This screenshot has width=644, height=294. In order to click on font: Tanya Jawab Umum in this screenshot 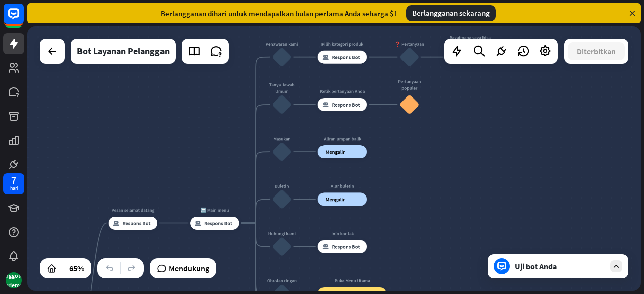, I will do `click(282, 88)`.